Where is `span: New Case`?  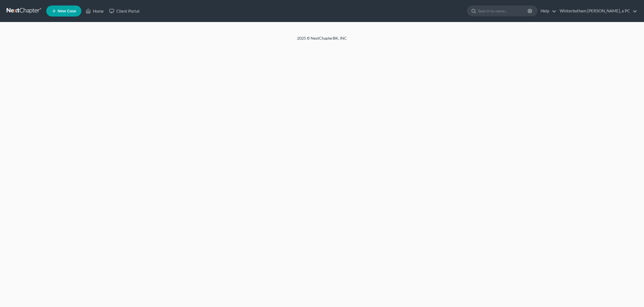
span: New Case is located at coordinates (67, 11).